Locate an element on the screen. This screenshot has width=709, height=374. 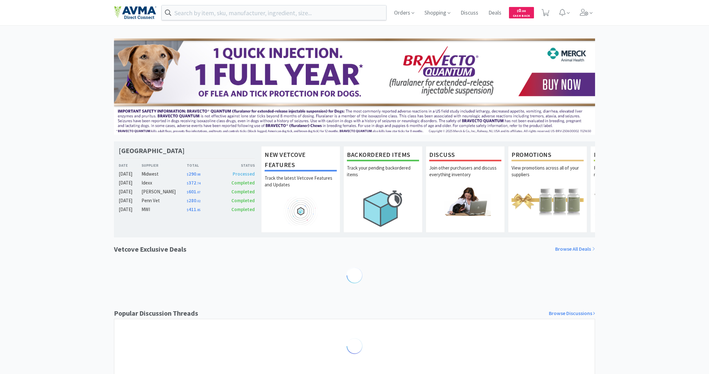
span: . 98 is located at coordinates (198, 174).